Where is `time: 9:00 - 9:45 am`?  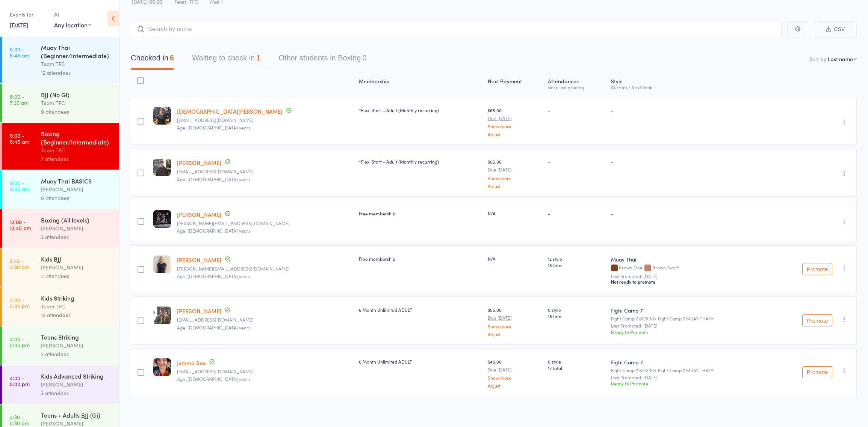 time: 9:00 - 9:45 am is located at coordinates (19, 186).